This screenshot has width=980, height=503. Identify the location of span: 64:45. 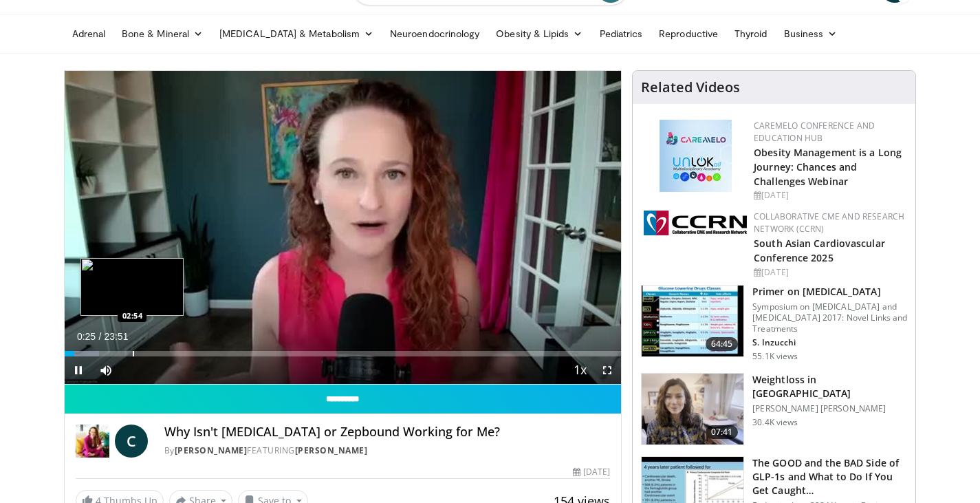
(723, 344).